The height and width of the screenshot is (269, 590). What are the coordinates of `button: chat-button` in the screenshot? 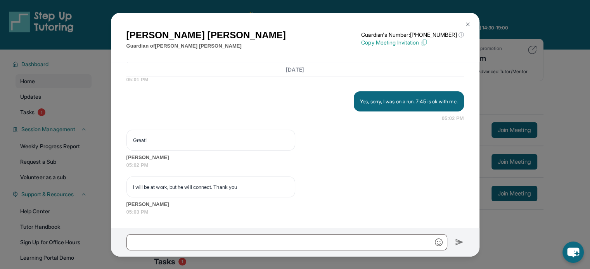 It's located at (573, 252).